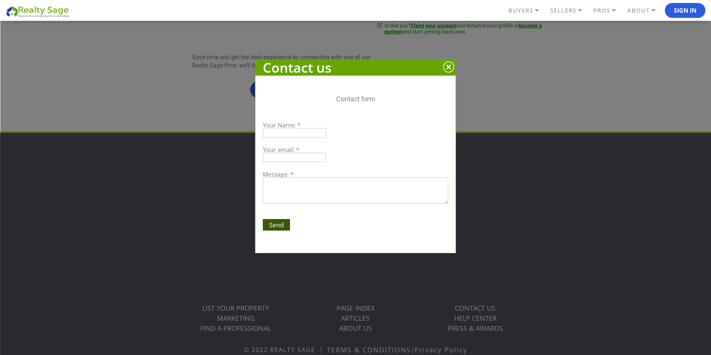  Describe the element at coordinates (356, 99) in the screenshot. I see `p: Contact form` at that location.